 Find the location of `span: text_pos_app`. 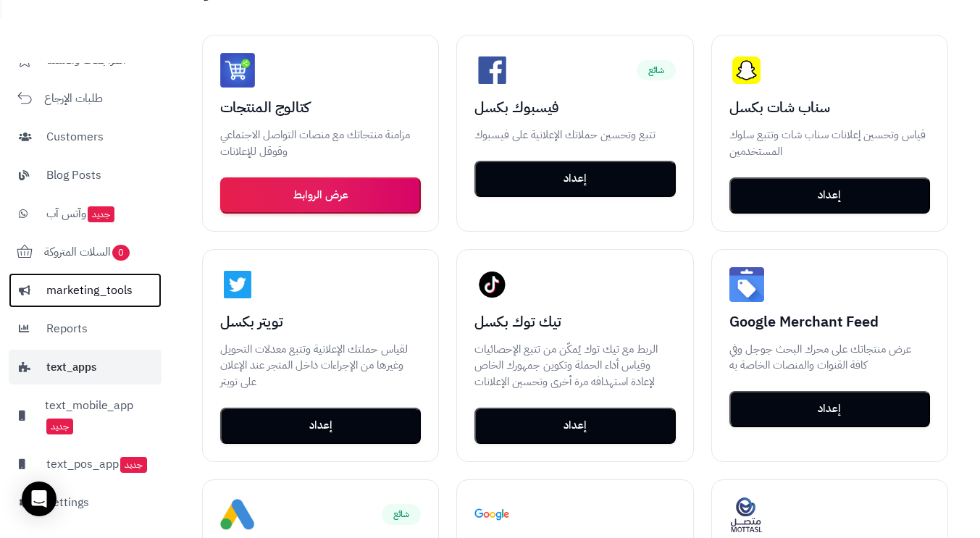

span: text_pos_app is located at coordinates (97, 464).